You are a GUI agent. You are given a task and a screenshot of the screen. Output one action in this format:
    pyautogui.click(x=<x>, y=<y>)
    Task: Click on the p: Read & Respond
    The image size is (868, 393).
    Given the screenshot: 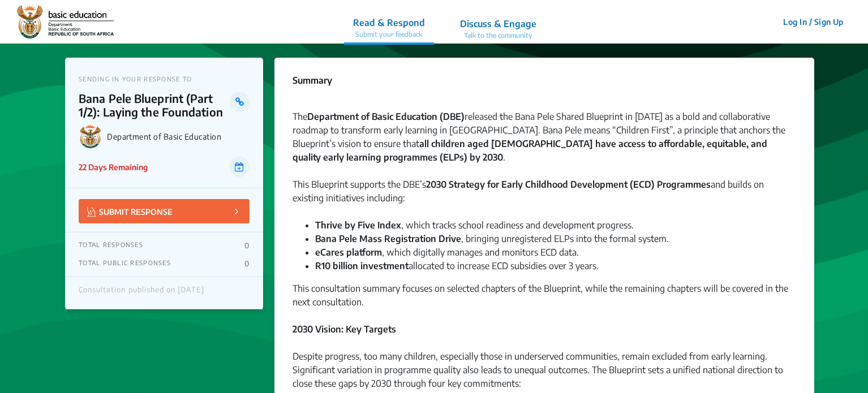 What is the action you would take?
    pyautogui.click(x=389, y=23)
    